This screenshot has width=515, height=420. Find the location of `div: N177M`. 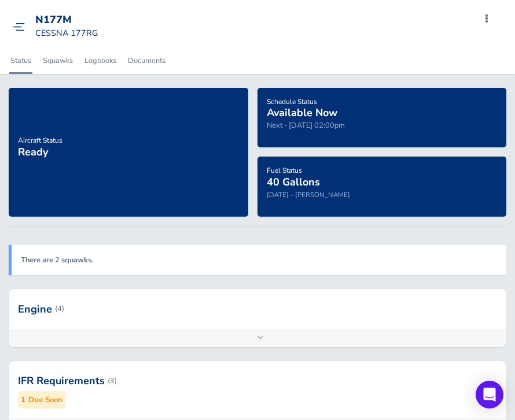

div: N177M is located at coordinates (77, 20).